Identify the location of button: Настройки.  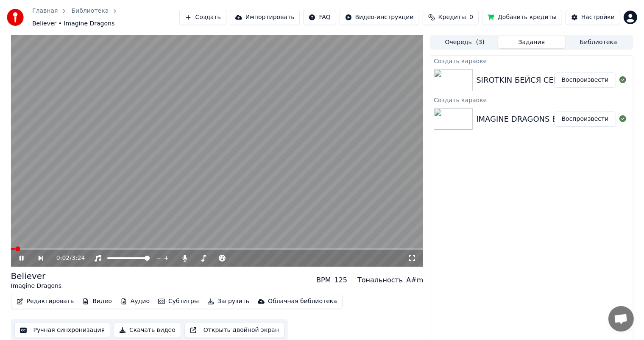
(592, 17).